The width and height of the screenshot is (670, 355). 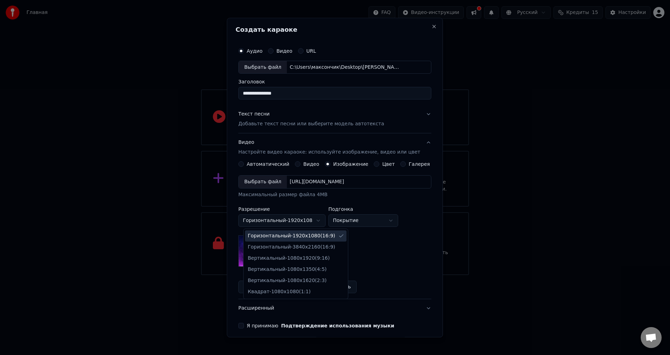 I want to click on div: Вертикальный - 1080 x 1620 ( 2 : 3 ), so click(x=287, y=281).